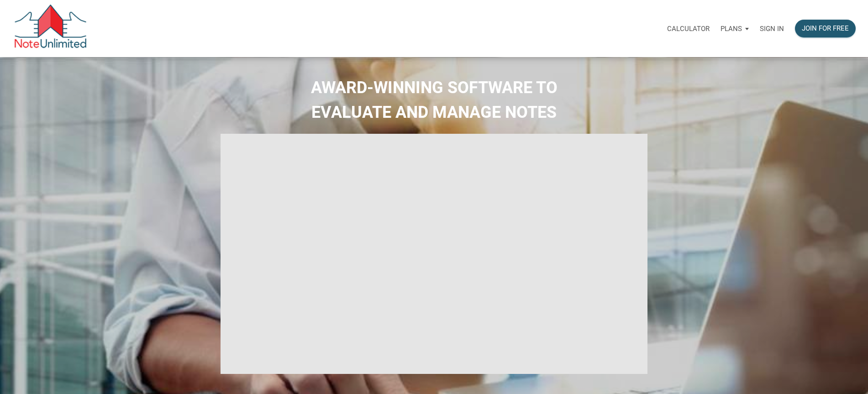  I want to click on p: Plans, so click(731, 28).